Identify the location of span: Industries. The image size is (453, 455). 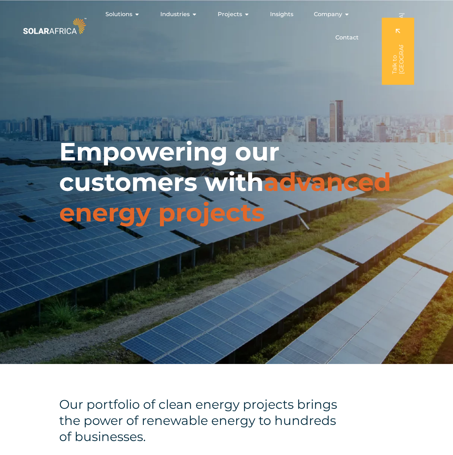
(175, 14).